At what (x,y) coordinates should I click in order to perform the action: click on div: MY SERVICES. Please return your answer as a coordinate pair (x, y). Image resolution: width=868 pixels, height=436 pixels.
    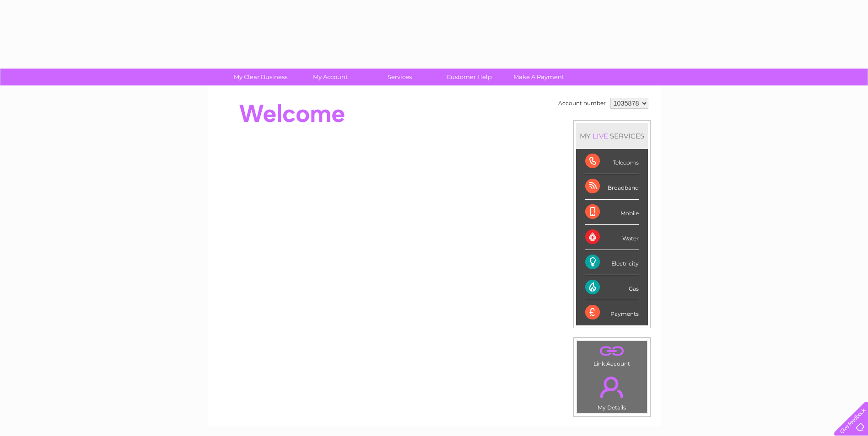
    Looking at the image, I should click on (612, 136).